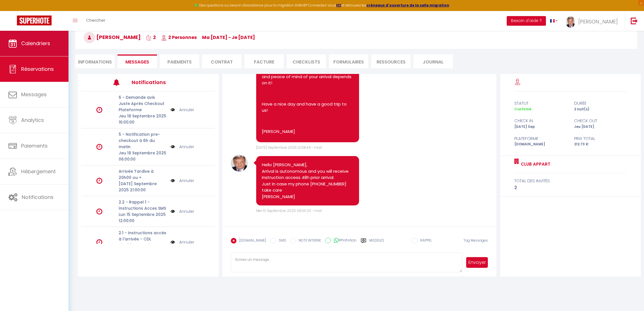 This screenshot has width=644, height=311. I want to click on div: total des invités, so click(571, 181).